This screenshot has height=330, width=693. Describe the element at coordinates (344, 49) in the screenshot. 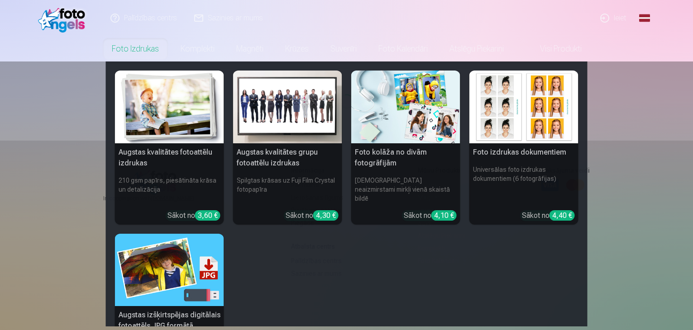

I see `a: Suvenīri` at that location.